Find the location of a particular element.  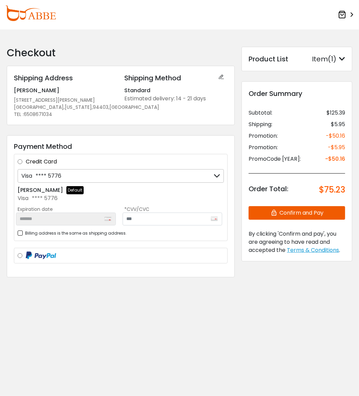

div: Item(1) is located at coordinates (328, 59).